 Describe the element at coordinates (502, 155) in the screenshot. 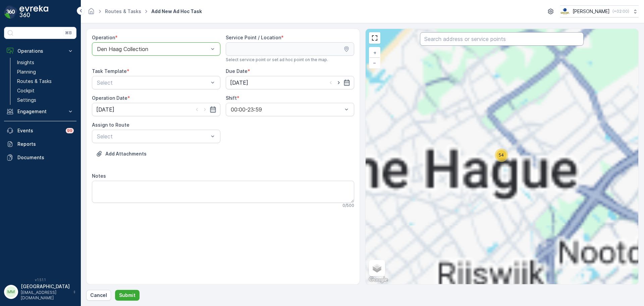

I see `div: 54` at that location.